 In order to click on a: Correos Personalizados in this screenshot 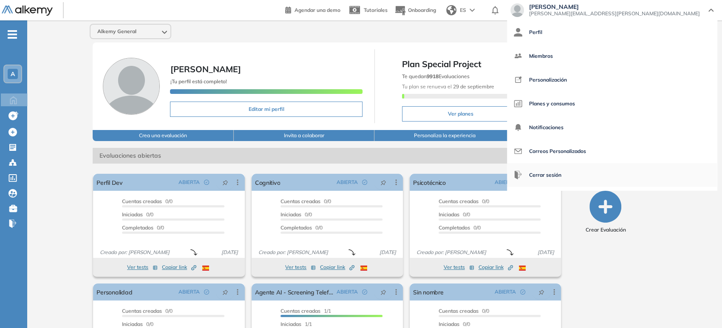, I will do `click(612, 151)`.